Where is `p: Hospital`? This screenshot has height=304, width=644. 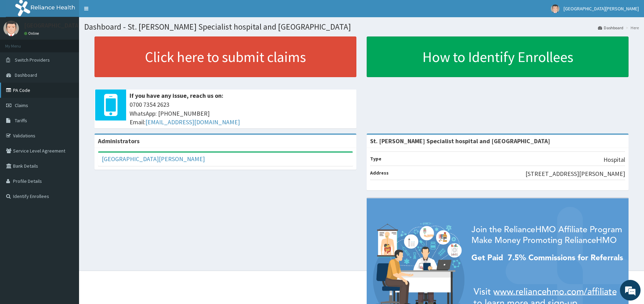
p: Hospital is located at coordinates (614, 160).